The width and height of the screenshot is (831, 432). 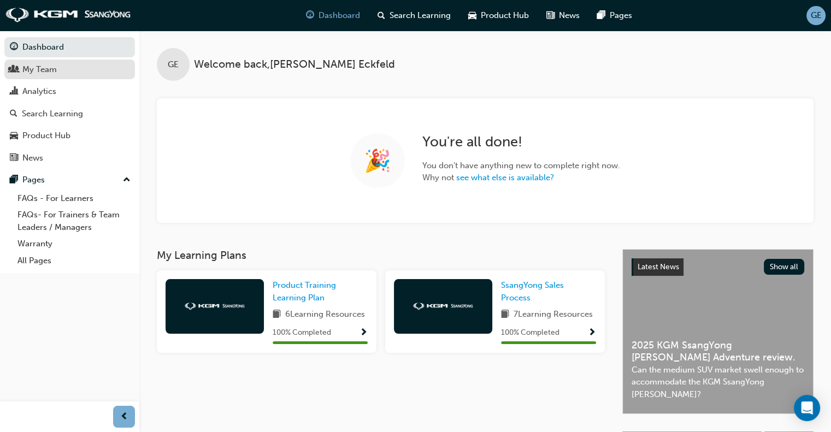 What do you see at coordinates (69, 102) in the screenshot?
I see `button: DashboardMy TeamAnalyticsSearch LearningProduct HubNews` at bounding box center [69, 102].